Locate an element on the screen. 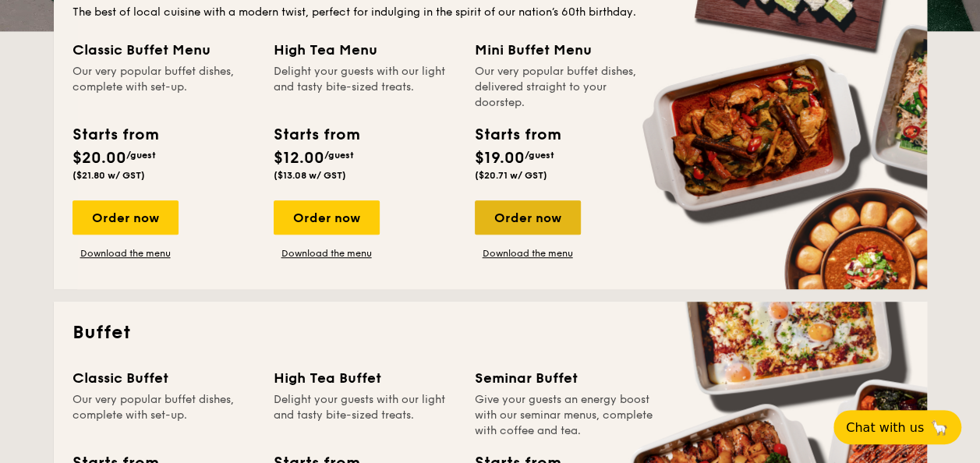  div: Give your guests an energy boost with our seminar menus, complete with coffee and tea. is located at coordinates (566, 416).